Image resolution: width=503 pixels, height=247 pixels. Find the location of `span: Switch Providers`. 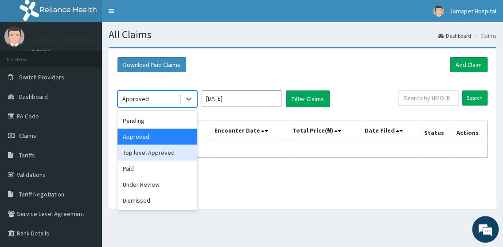

span: Switch Providers is located at coordinates (42, 77).